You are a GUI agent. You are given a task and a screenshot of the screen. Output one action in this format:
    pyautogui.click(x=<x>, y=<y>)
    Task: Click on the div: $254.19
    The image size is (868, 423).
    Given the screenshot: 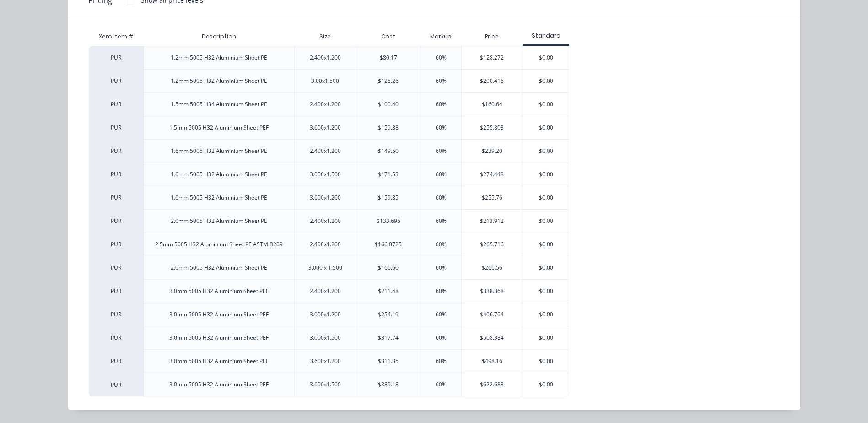 What is the action you would take?
    pyautogui.click(x=388, y=315)
    